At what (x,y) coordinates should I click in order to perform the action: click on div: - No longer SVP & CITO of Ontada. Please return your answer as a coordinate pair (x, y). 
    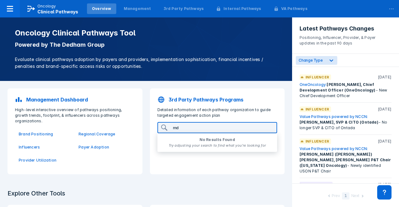
    Looking at the image, I should click on (345, 122).